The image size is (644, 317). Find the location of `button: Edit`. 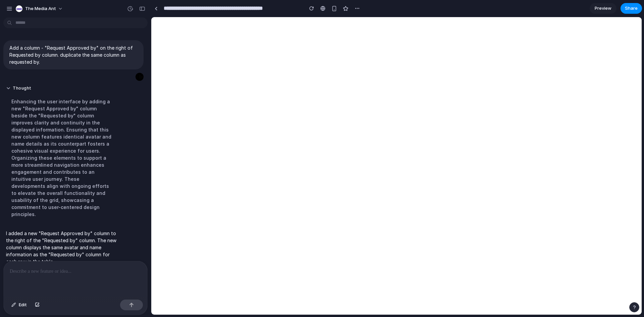

button: Edit is located at coordinates (19, 305).